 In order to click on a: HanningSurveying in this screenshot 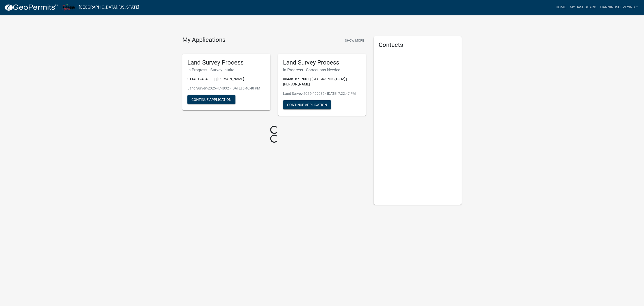, I will do `click(619, 7)`.